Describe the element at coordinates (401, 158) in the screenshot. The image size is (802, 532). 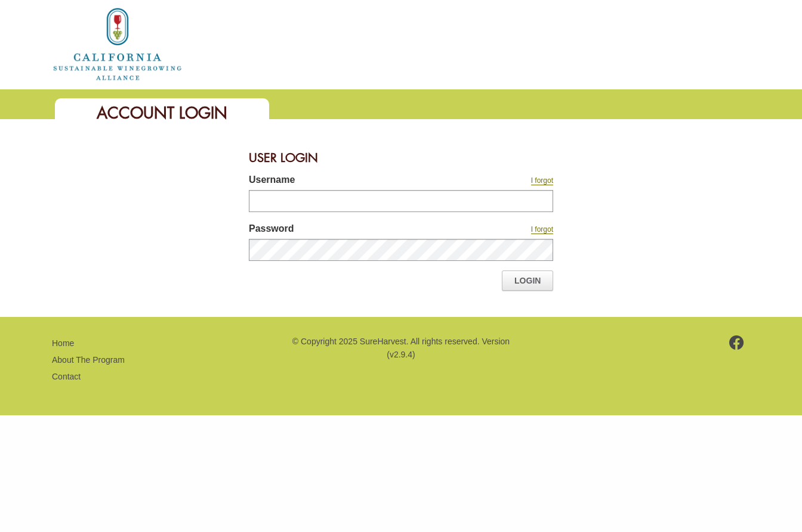
I see `div: User Login` at that location.